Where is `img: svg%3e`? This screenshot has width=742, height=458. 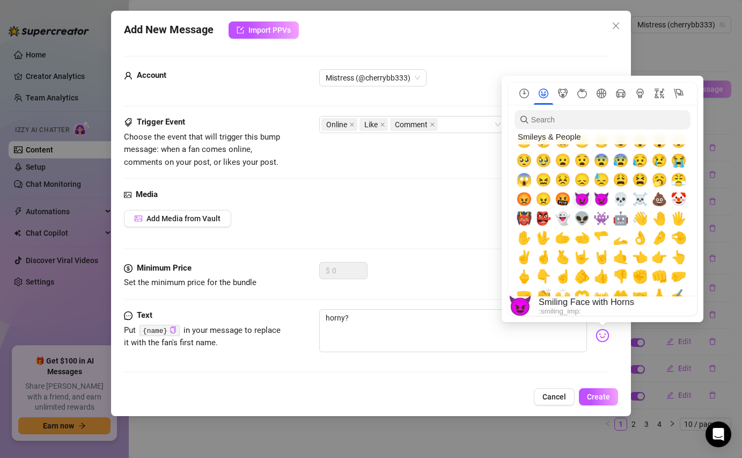
img: svg%3e is located at coordinates (603, 335).